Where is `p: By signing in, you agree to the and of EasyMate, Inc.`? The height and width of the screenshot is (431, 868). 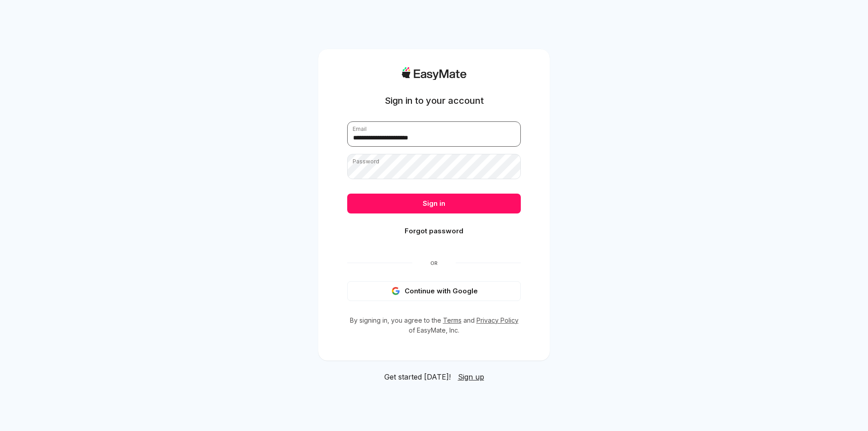
p: By signing in, you agree to the and of EasyMate, Inc. is located at coordinates (434, 326).